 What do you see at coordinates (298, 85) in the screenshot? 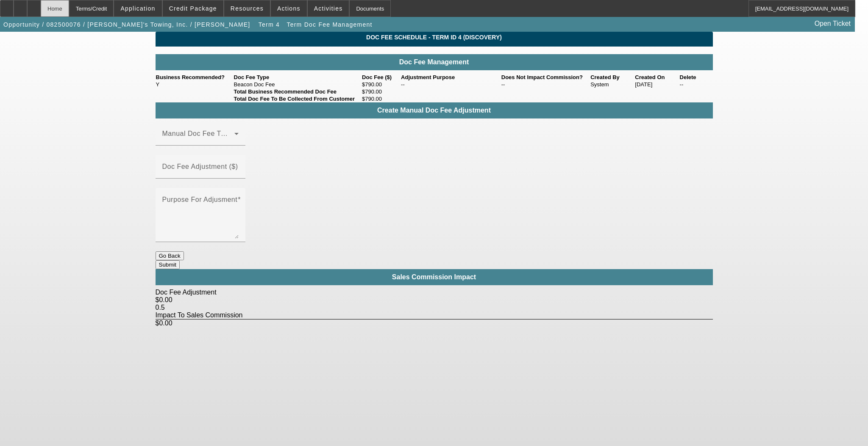
I see `td: Beacon Doc Fee` at bounding box center [298, 85].